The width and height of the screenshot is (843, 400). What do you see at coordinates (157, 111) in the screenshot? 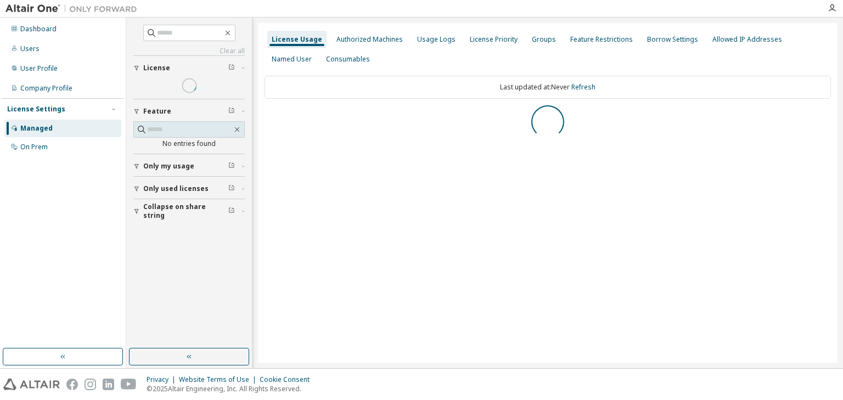
I see `span: Feature` at bounding box center [157, 111].